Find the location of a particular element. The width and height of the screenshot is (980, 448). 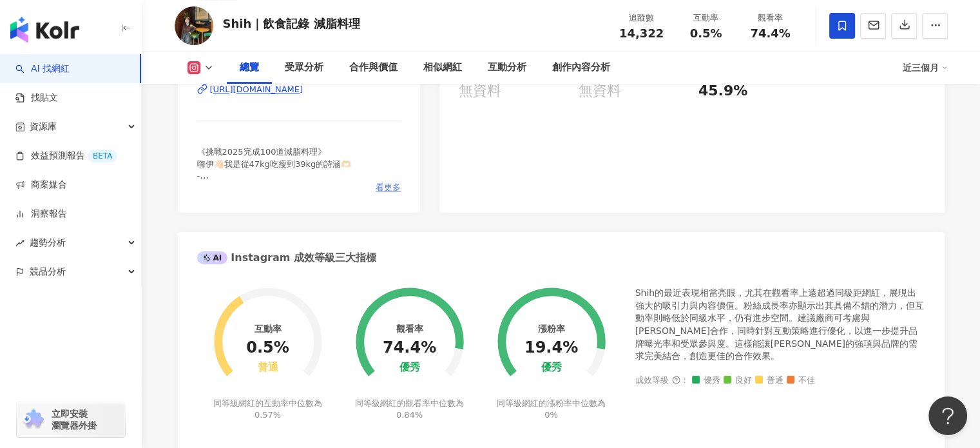

span: 0.84% is located at coordinates (409, 414).